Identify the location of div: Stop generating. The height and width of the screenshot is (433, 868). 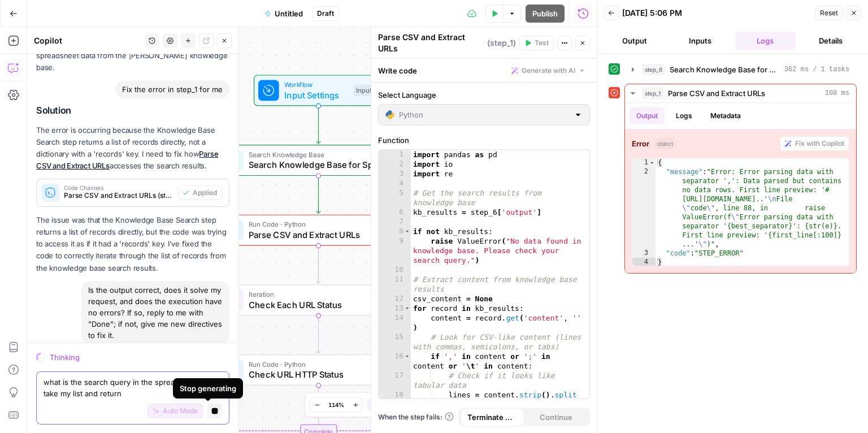
(208, 388).